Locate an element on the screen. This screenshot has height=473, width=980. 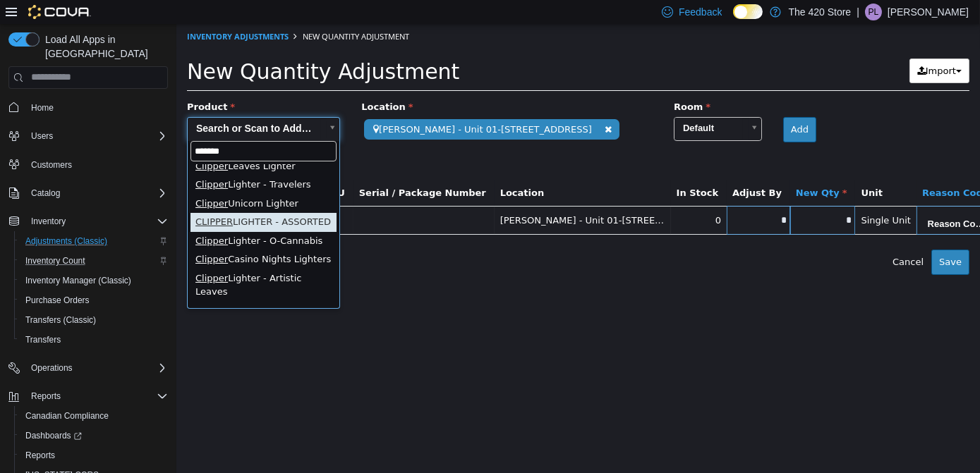
div: Patrick Leuty is located at coordinates (873, 12).